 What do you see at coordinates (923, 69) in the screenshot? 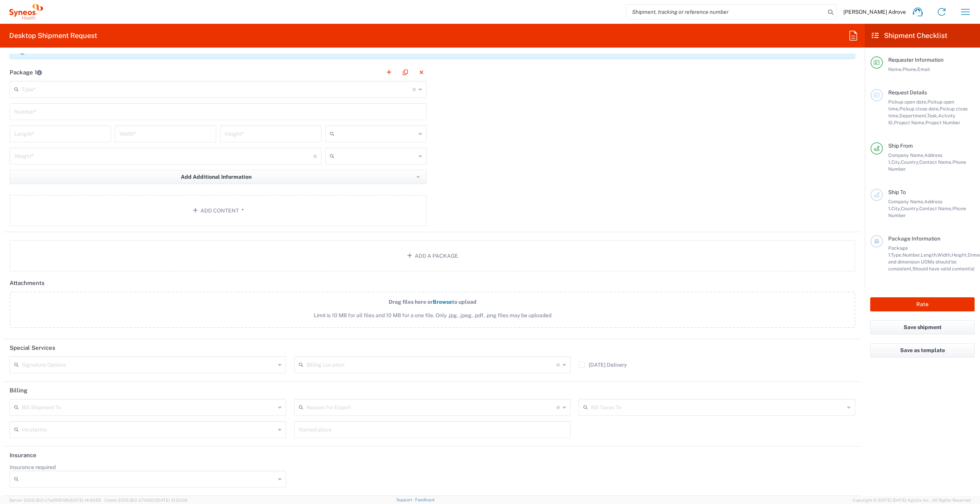
I see `span: Email` at bounding box center [923, 69].